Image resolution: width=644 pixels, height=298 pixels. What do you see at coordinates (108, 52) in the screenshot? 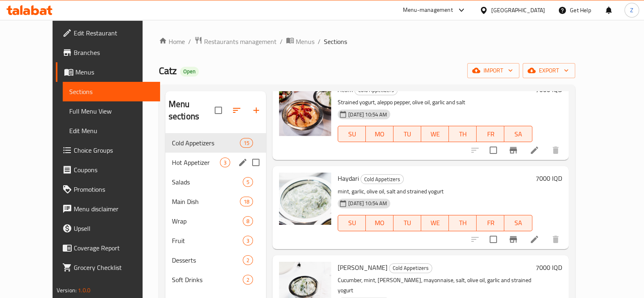
I see `a: Branches` at bounding box center [108, 52].